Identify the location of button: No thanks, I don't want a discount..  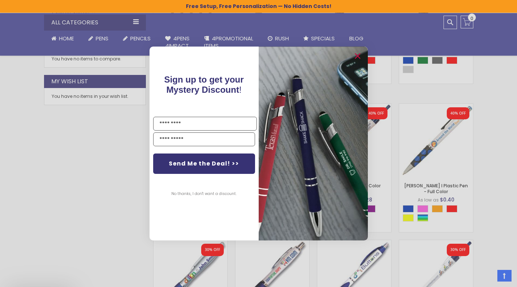
(204, 194).